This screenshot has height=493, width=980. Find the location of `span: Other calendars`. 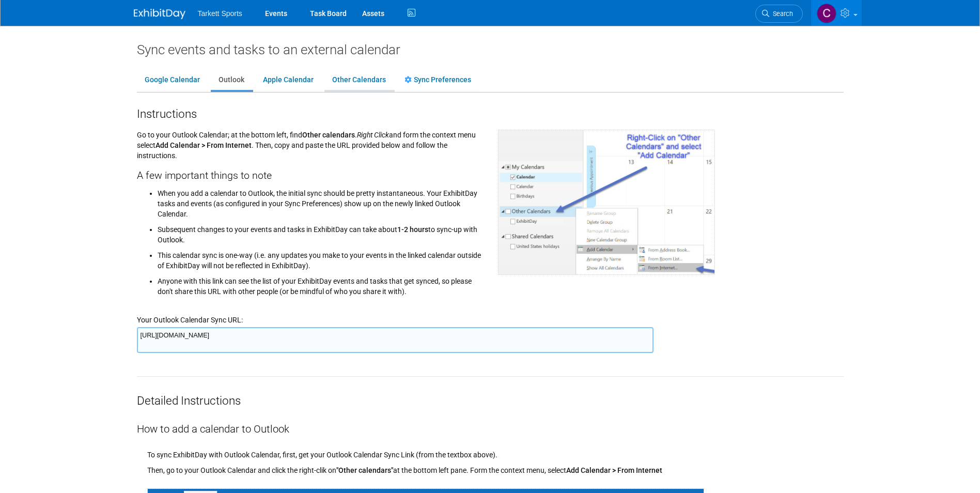

span: Other calendars is located at coordinates (328, 134).